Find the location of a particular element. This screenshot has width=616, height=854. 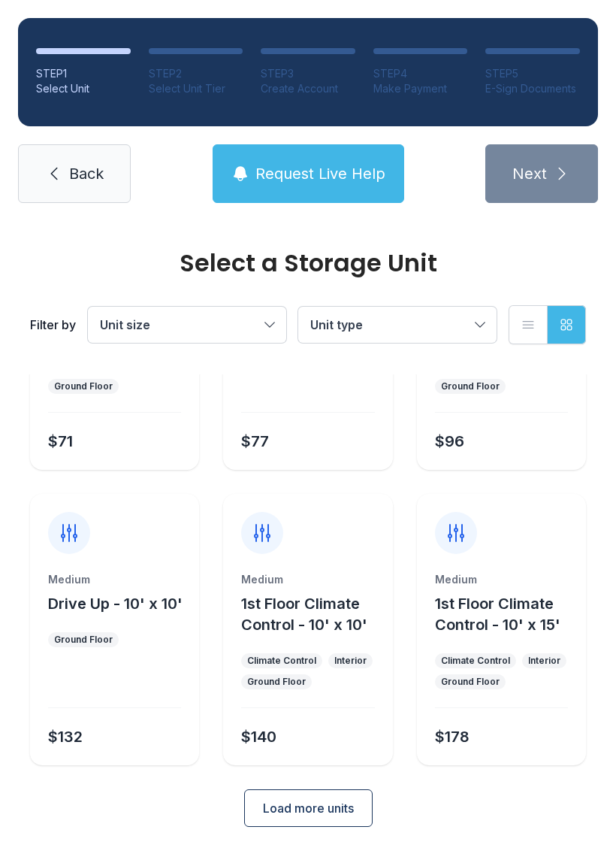

div: STEP 3 is located at coordinates (308, 74).